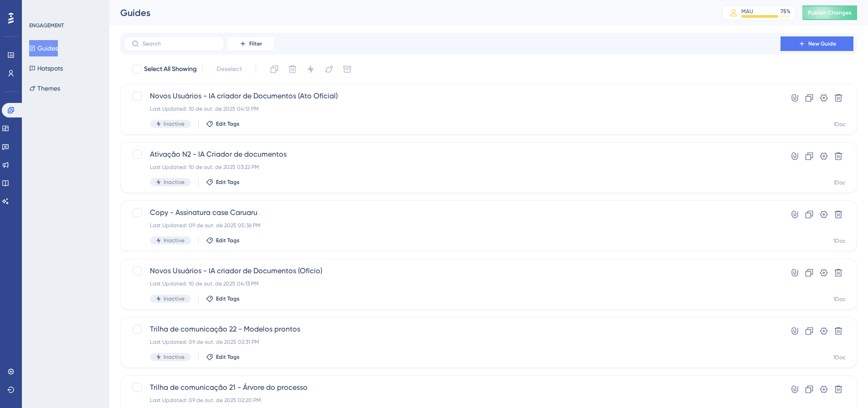  I want to click on div: Last Updated: 10 de out. de 2025 04:12 PM, so click(452, 109).